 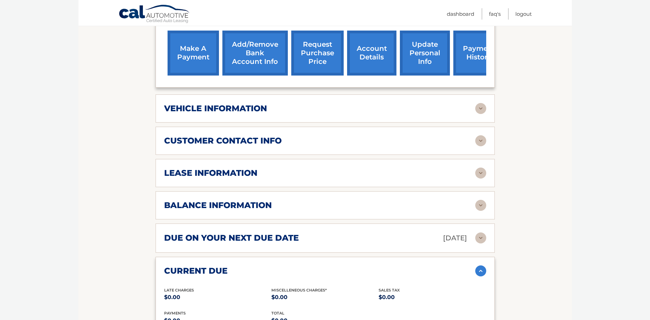 I want to click on span: payments, so click(x=175, y=313).